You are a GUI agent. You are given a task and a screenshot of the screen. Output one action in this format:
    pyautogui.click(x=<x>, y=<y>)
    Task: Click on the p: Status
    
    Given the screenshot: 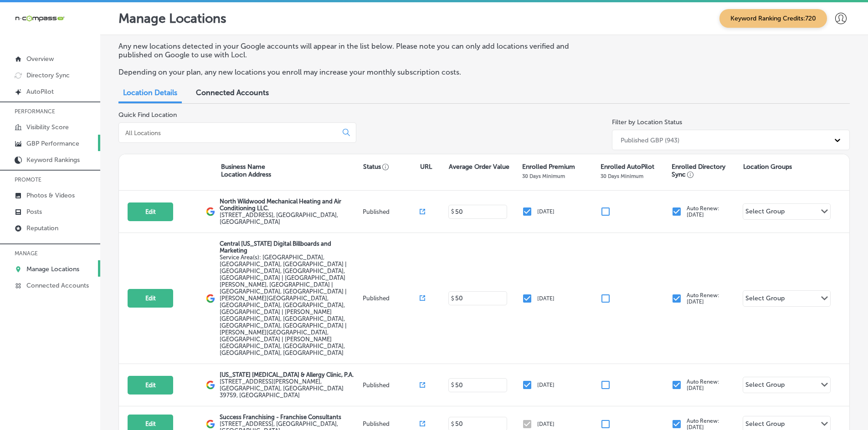 What is the action you would take?
    pyautogui.click(x=391, y=167)
    